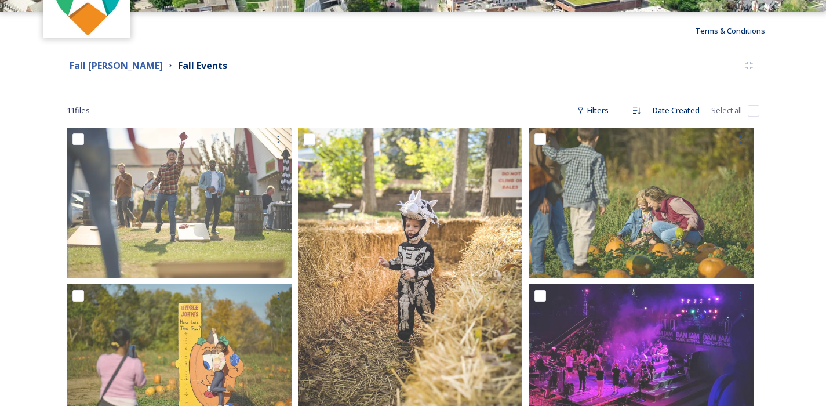 The image size is (826, 406). I want to click on div: Filters, so click(593, 110).